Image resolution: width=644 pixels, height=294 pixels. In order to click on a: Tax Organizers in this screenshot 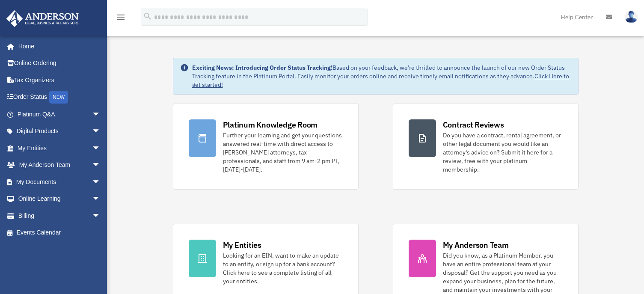, I will do `click(59, 80)`.